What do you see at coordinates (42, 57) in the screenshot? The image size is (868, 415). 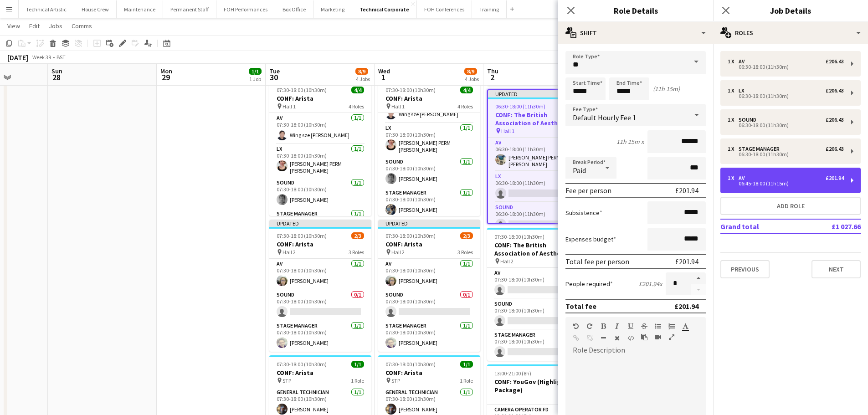 I see `span: Week 39` at bounding box center [42, 57].